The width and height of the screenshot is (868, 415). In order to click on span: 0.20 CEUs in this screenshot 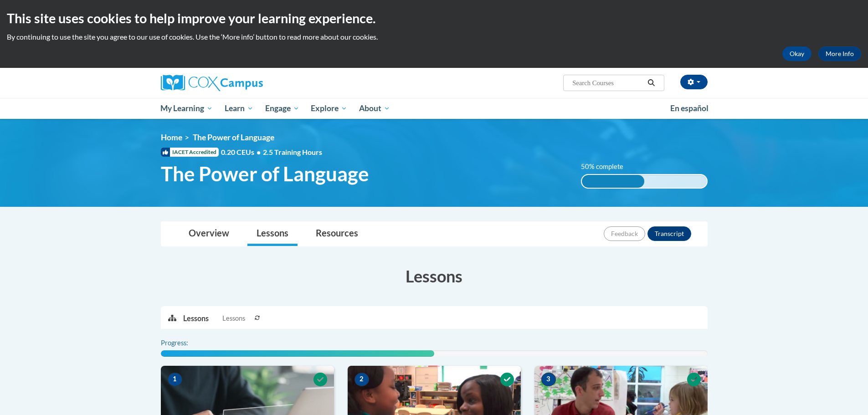, I will do `click(242, 152)`.